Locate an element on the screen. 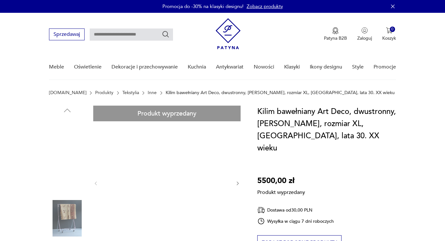 This screenshot has width=445, height=241. a: Promocje is located at coordinates (384, 67).